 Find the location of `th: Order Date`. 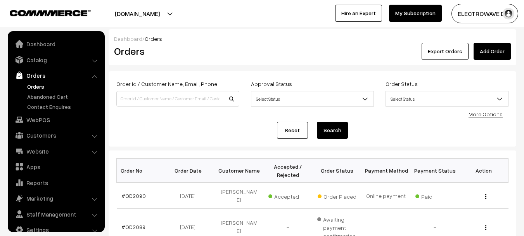

th: Order Date is located at coordinates (190, 170).